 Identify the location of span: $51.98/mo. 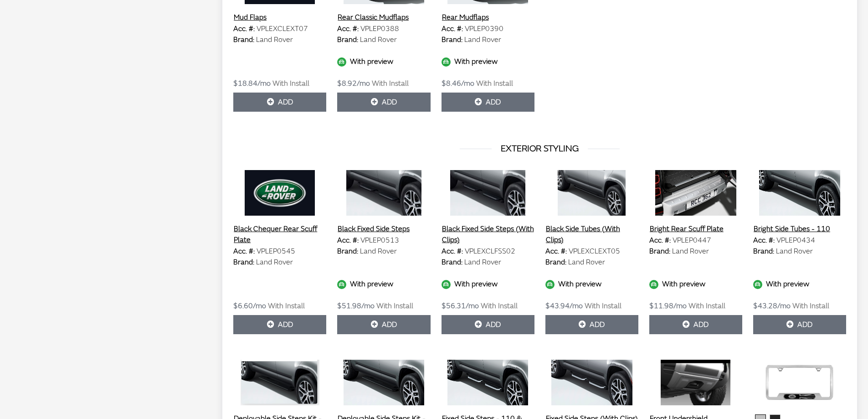
(356, 306).